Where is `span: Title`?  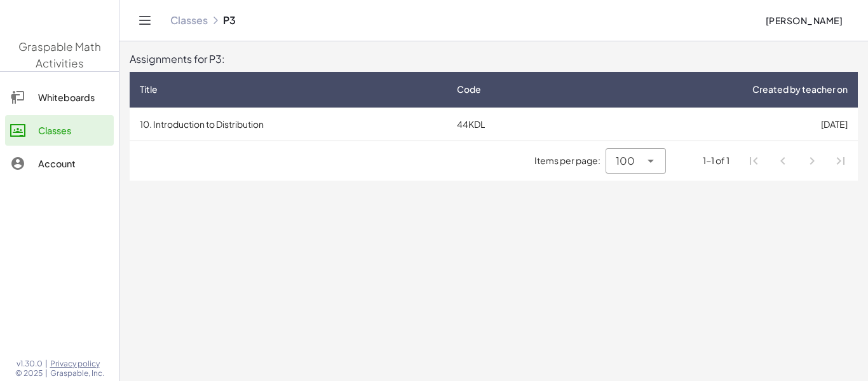
span: Title is located at coordinates (149, 89).